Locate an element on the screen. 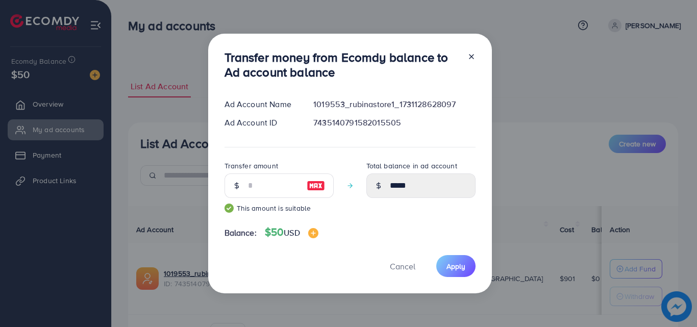  small: This amount is suitable is located at coordinates (279, 208).